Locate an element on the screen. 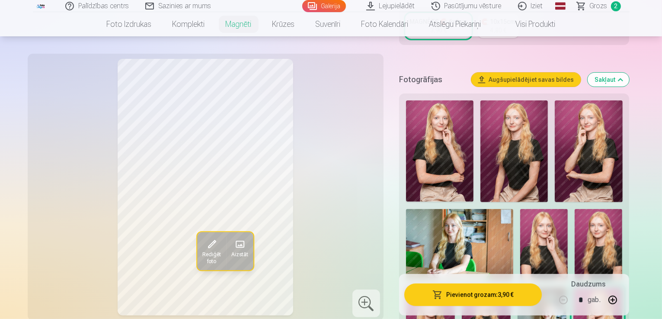  a: Suvenīri is located at coordinates (328, 24).